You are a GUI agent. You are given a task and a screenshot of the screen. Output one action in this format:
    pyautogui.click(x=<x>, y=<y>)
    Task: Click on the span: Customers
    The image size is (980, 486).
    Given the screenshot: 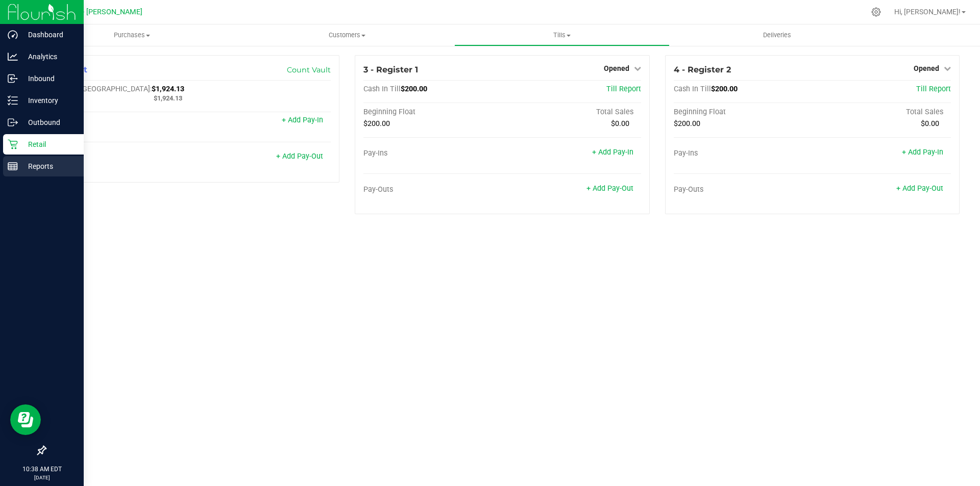 What is the action you would take?
    pyautogui.click(x=347, y=35)
    